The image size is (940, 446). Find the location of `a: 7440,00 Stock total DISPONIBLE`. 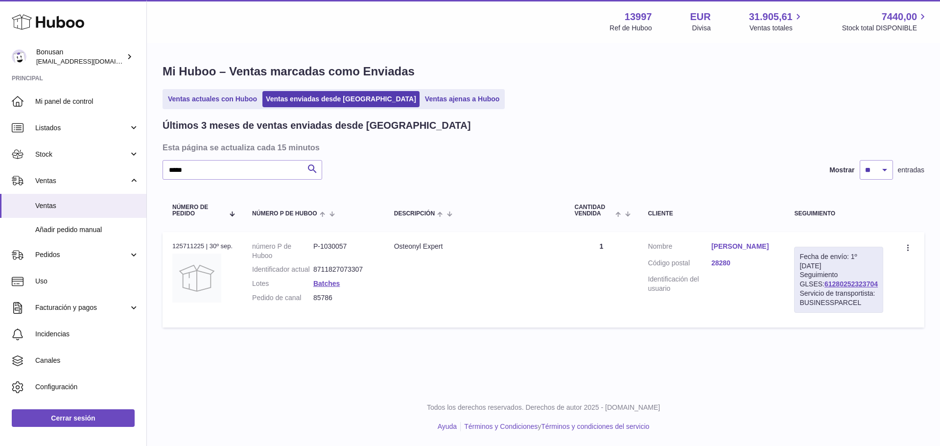

a: 7440,00 Stock total DISPONIBLE is located at coordinates (885, 22).